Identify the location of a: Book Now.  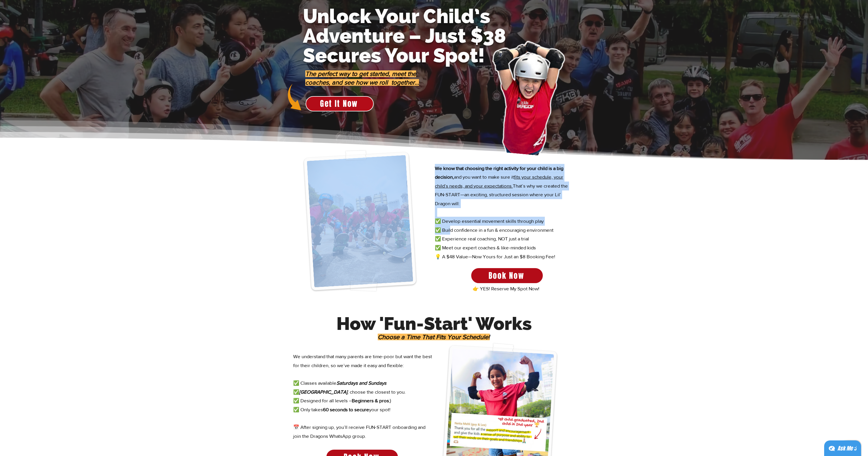
(507, 276).